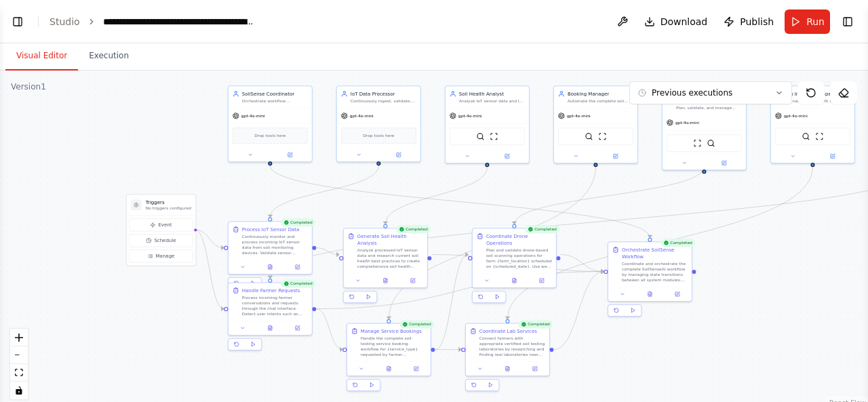 Image resolution: width=868 pixels, height=402 pixels. I want to click on div: Plan and validate drone-based soil scanning operations for farm {farm_location} scheduled on {sch..., so click(519, 258).